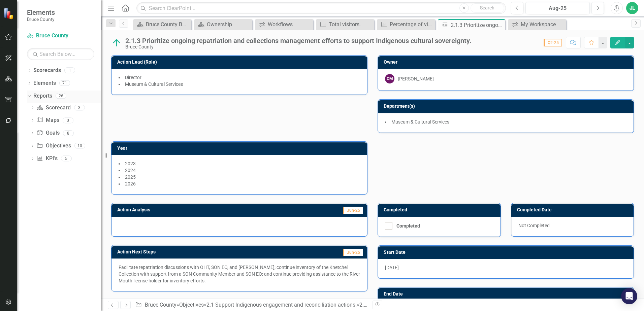 Image resolution: width=644 pixels, height=311 pixels. I want to click on span: 2024, so click(130, 170).